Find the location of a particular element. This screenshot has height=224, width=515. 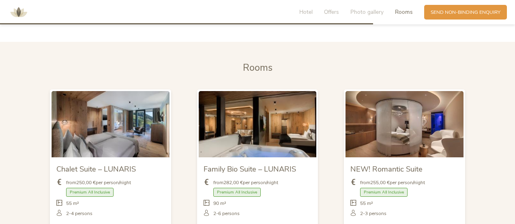

span: NEW! Romantic Suite is located at coordinates (387, 168).